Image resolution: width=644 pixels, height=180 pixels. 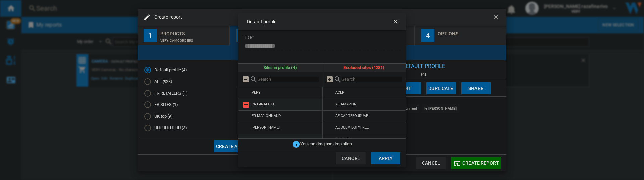 What do you see at coordinates (330, 79) in the screenshot?
I see `md-icon: Add all` at bounding box center [330, 79].